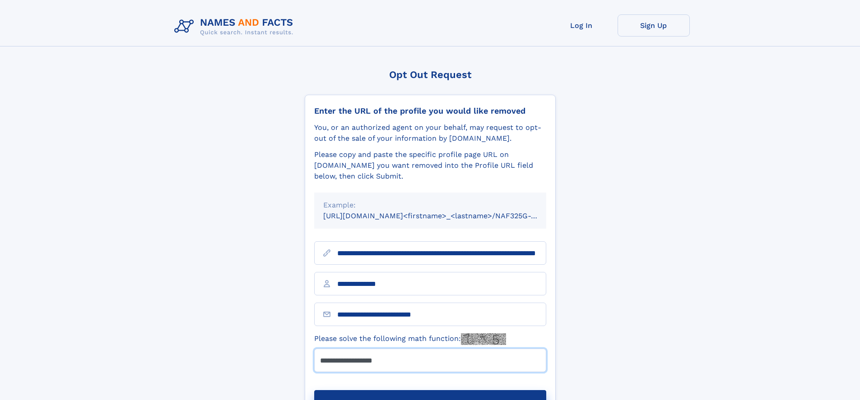  I want to click on div: Example:, so click(430, 205).